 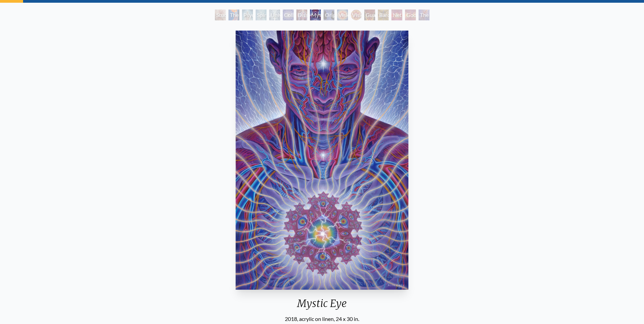 What do you see at coordinates (288, 15) in the screenshot?
I see `div: Collective Vision` at bounding box center [288, 15].